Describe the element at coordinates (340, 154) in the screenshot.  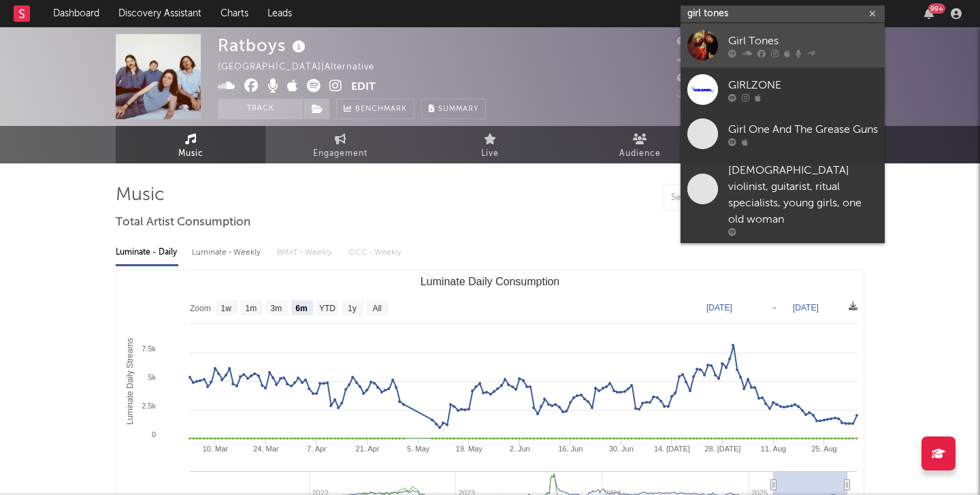
I see `span: Engagement` at that location.